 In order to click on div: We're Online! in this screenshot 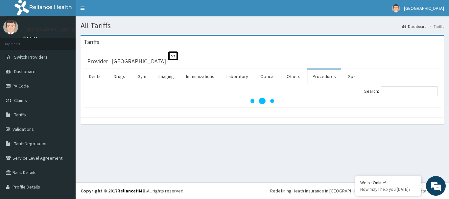, I will do `click(388, 183)`.